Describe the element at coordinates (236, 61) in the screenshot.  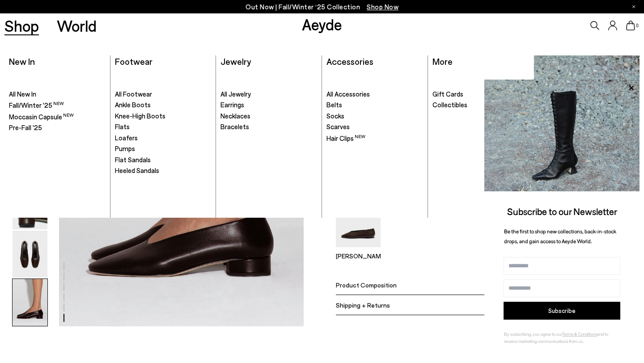
I see `span: Jewelry` at that location.